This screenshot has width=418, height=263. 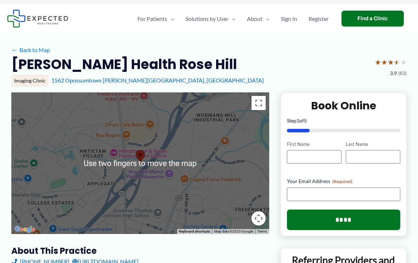 What do you see at coordinates (195, 232) in the screenshot?
I see `button: Keyboard shortcuts` at bounding box center [195, 232].